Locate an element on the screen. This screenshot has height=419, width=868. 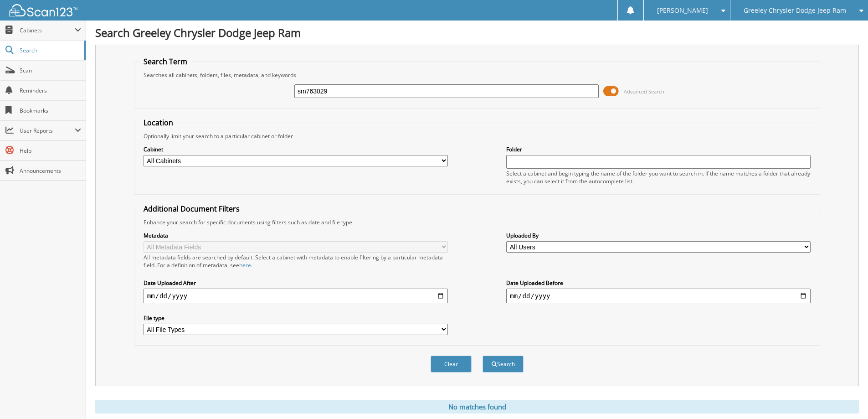
span: Reminders is located at coordinates (50, 90).